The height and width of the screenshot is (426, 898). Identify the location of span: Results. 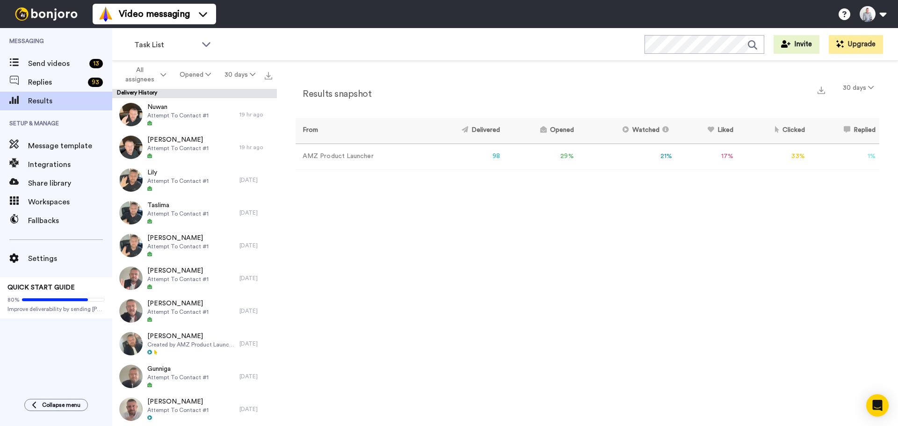
(70, 101).